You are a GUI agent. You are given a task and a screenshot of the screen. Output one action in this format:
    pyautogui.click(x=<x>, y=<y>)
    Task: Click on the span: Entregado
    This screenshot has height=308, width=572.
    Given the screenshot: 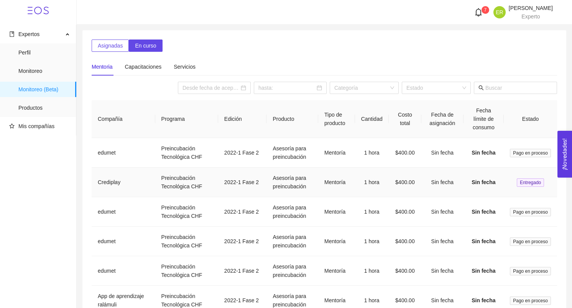 What is the action you would take?
    pyautogui.click(x=530, y=182)
    